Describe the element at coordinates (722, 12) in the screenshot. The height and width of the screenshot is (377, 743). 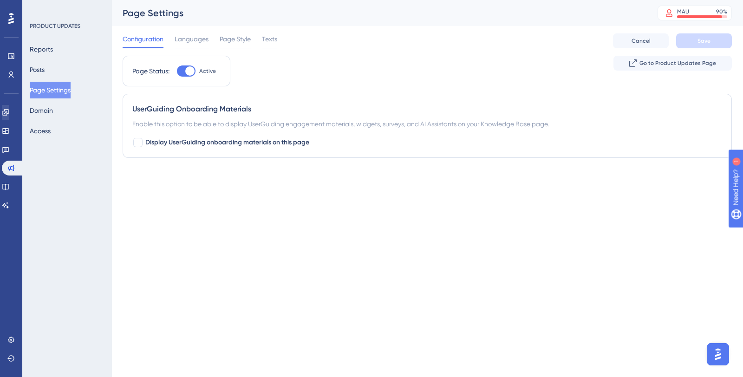
I see `div: 90 %` at that location.